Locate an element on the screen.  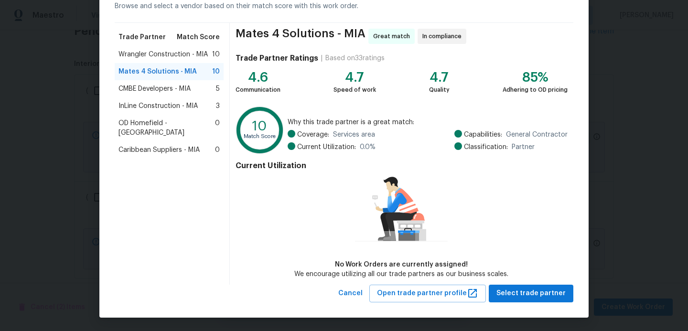
span: In compliance is located at coordinates (444, 36).